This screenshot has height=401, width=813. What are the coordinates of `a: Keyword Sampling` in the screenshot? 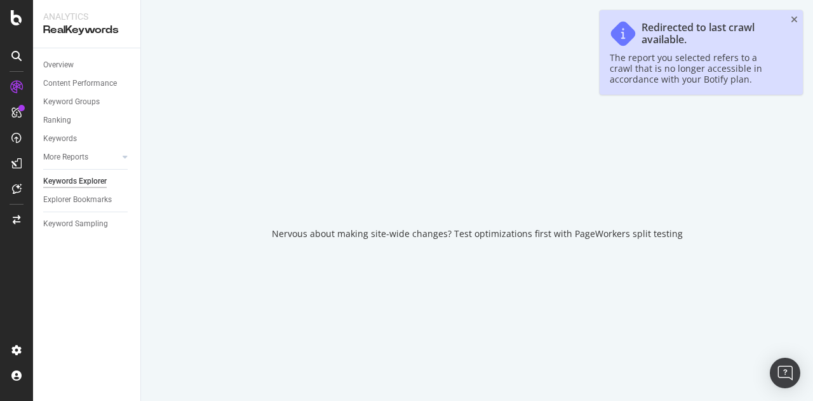 It's located at (87, 223).